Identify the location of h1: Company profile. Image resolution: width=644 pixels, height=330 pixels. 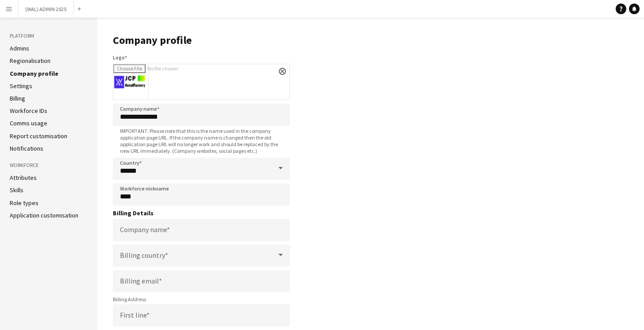
(201, 40).